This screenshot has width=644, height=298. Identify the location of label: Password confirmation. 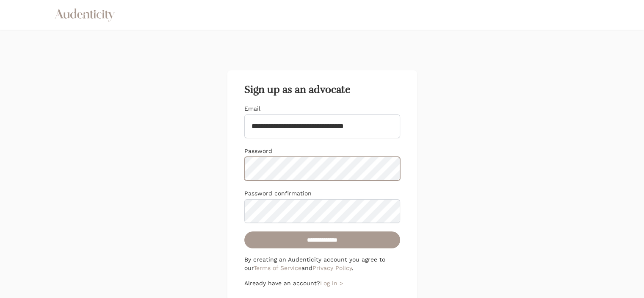
(278, 193).